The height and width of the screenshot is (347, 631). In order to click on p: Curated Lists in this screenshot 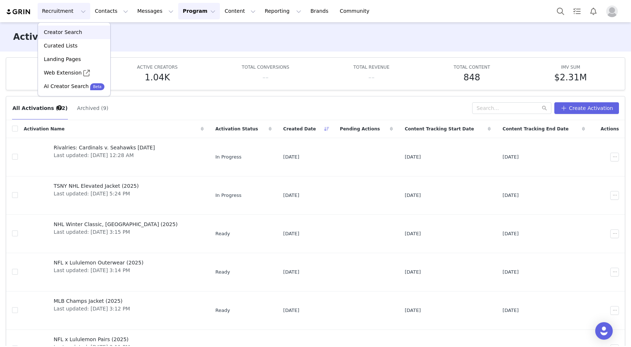, I will do `click(61, 46)`.